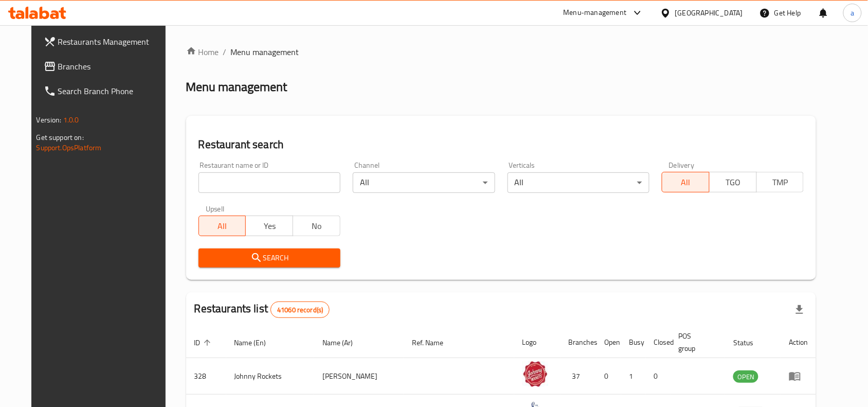 The width and height of the screenshot is (868, 407). What do you see at coordinates (69, 148) in the screenshot?
I see `a: Support.OpsPlatform` at bounding box center [69, 148].